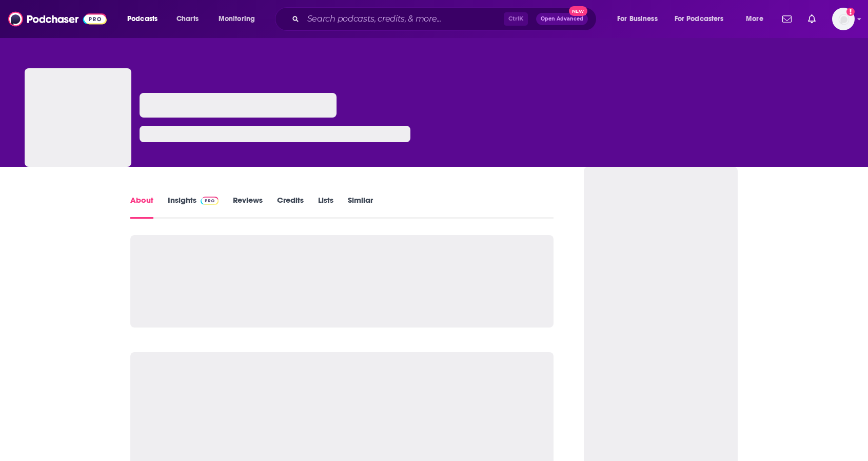 The image size is (868, 461). What do you see at coordinates (187, 19) in the screenshot?
I see `a: Charts` at bounding box center [187, 19].